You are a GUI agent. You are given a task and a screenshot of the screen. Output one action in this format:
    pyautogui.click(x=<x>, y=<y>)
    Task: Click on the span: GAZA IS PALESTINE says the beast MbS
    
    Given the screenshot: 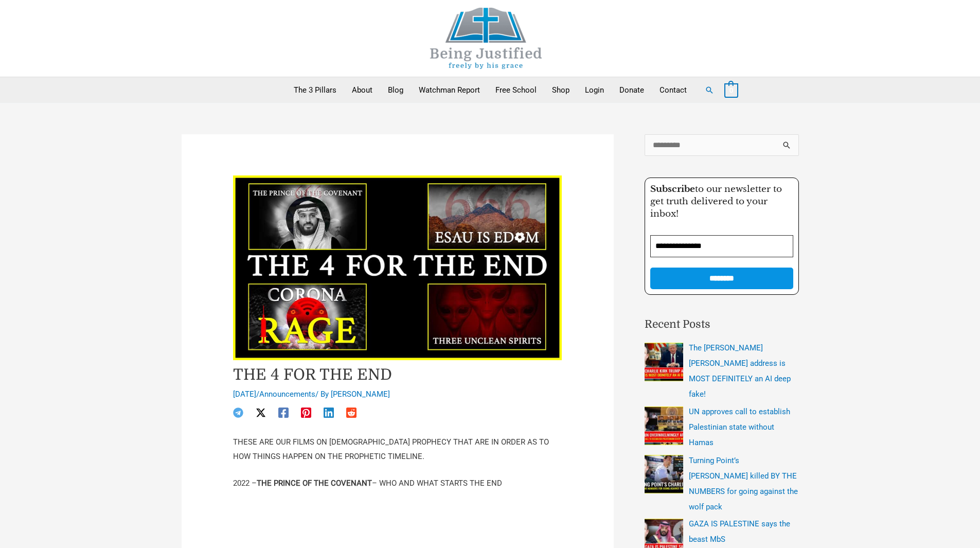 What is the action you would take?
    pyautogui.click(x=740, y=532)
    